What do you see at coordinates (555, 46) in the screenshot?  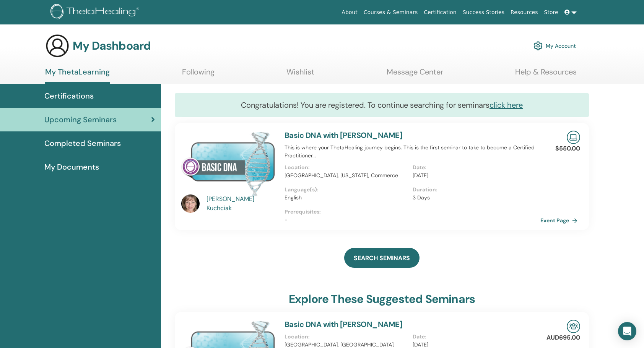 I see `a: My Account` at bounding box center [555, 46].